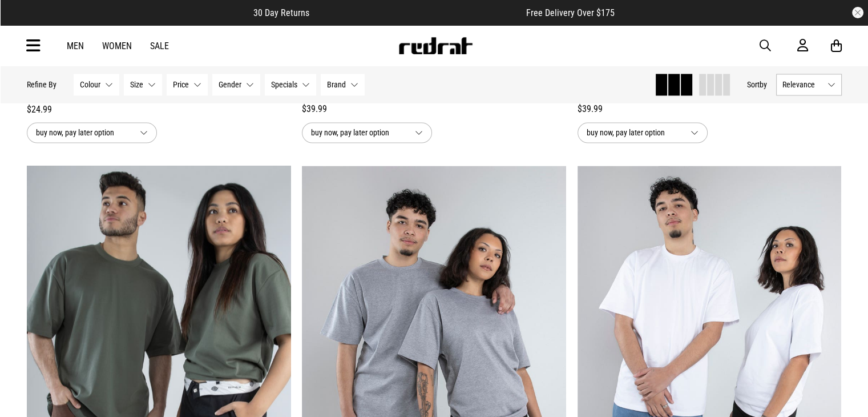 The height and width of the screenshot is (417, 868). I want to click on span: Gender, so click(230, 85).